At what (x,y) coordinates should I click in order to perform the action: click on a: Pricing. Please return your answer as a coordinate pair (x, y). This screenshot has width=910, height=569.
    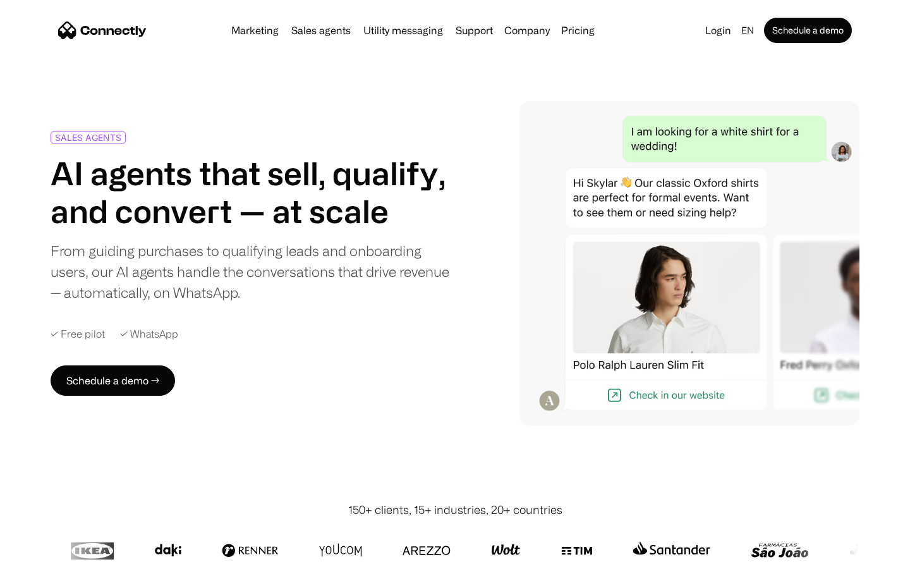
    Looking at the image, I should click on (578, 30).